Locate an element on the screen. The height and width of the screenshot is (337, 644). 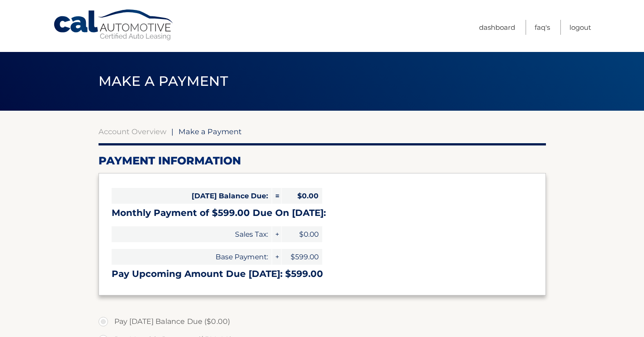
a: Account Overview is located at coordinates (132, 132).